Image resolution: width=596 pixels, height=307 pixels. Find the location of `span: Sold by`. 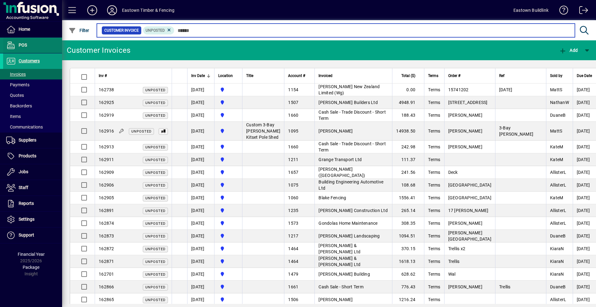

span: Sold by is located at coordinates (556, 76).